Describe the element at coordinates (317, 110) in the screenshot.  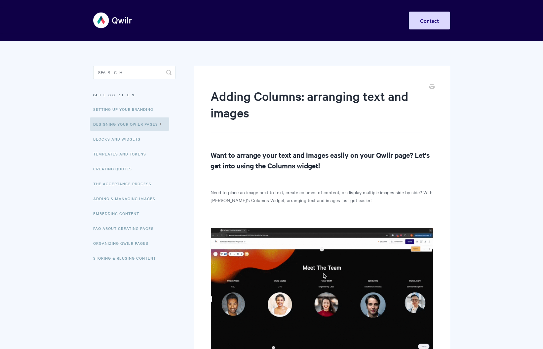
I see `h1: Adding Columns: arranging text and images` at that location.